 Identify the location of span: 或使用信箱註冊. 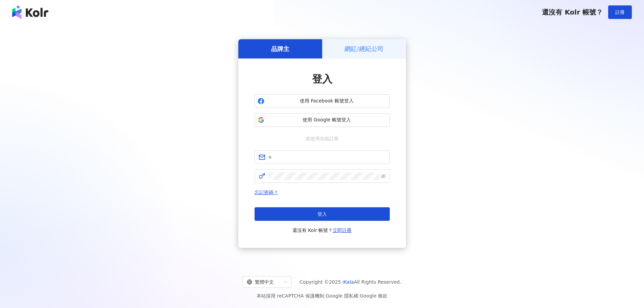
(322, 138).